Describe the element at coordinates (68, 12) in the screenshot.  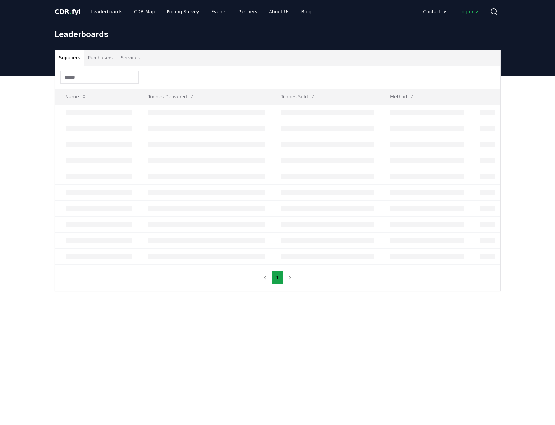
I see `a: CDR.fyi` at that location.